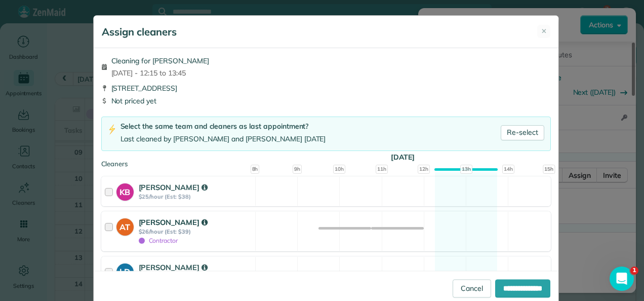  Describe the element at coordinates (196, 196) in the screenshot. I see `strong: $25/hour (Est: $38)` at that location.